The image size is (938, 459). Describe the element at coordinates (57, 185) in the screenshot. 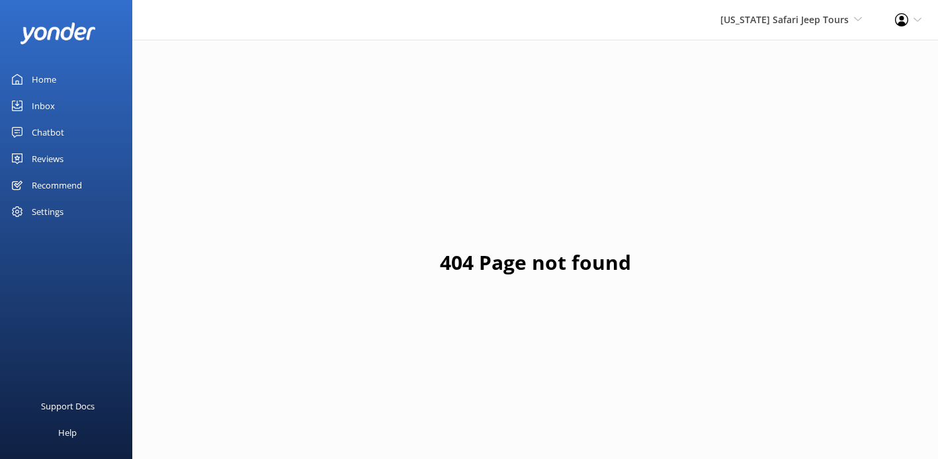

I see `div: Recommend` at that location.